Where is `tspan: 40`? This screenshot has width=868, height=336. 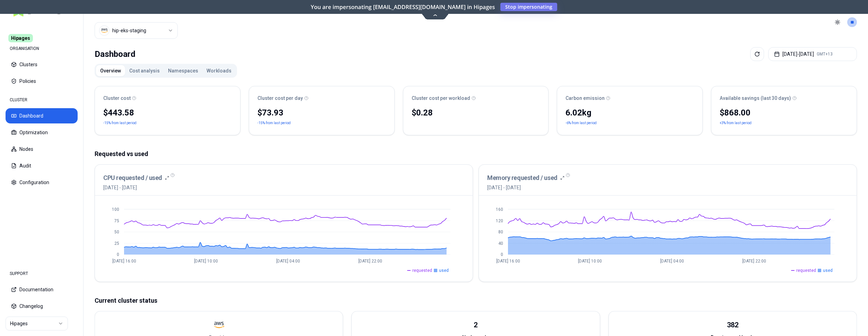
tspan: 40 is located at coordinates (500, 243).